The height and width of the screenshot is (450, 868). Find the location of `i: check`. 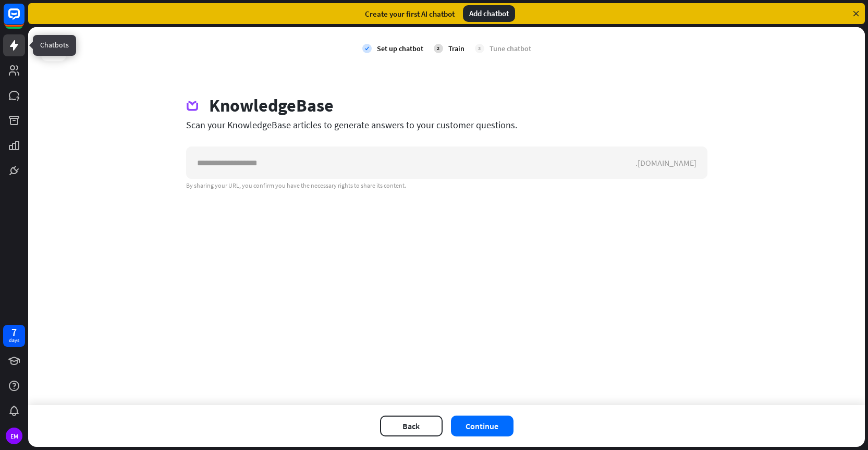

i: check is located at coordinates (367, 48).